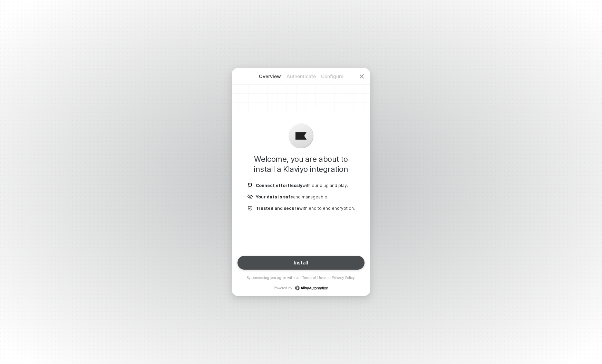 This screenshot has width=602, height=364. What do you see at coordinates (301, 164) in the screenshot?
I see `h1: Welcome, you are about to install a Klaviyo integration` at bounding box center [301, 164].